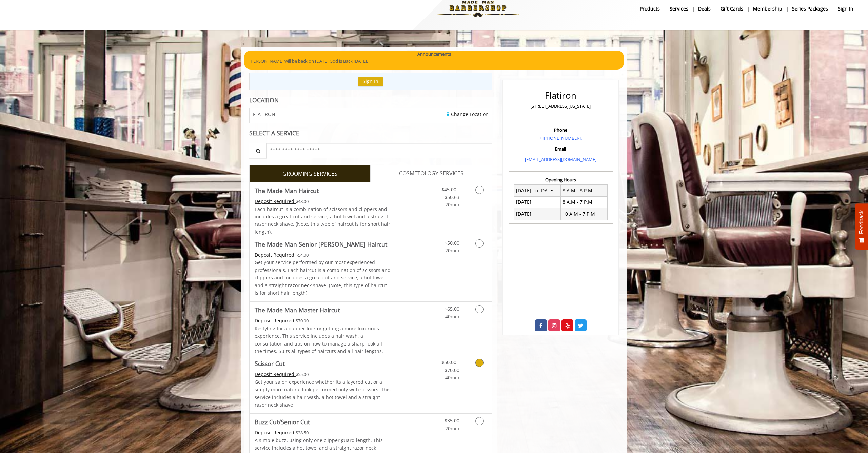 The image size is (868, 453). What do you see at coordinates (861, 222) in the screenshot?
I see `span: Feedback` at bounding box center [861, 222].